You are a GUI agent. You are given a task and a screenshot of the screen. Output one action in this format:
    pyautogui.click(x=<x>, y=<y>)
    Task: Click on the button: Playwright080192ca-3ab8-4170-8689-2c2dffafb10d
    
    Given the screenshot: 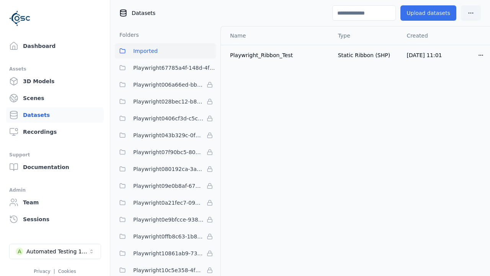 What is the action you would take?
    pyautogui.click(x=165, y=169)
    